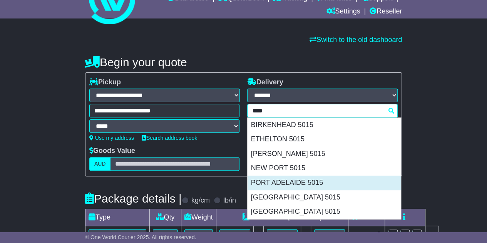 This screenshot has height=243, width=487. I want to click on div: BIRKENHEAD 5015, so click(324, 125).